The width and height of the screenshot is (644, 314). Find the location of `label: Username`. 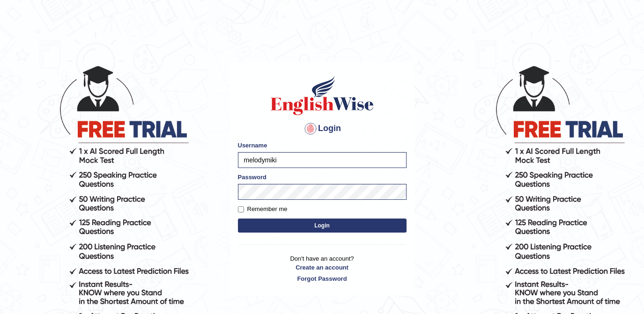

label: Username is located at coordinates (252, 145).